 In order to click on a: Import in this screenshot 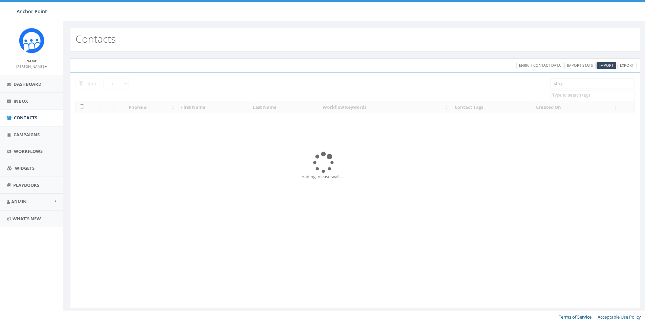, I will do `click(606, 65)`.